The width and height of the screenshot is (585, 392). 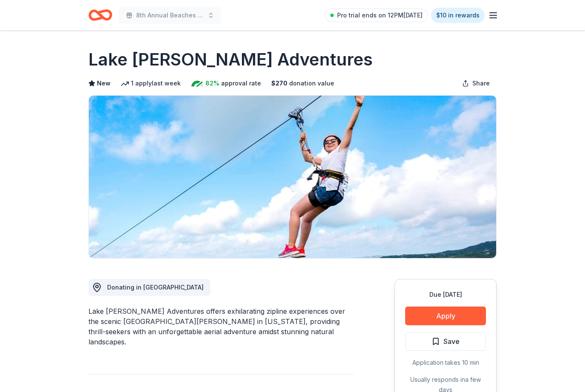 I want to click on span: 8th Annual Beaches Tour of Homes, so click(x=170, y=15).